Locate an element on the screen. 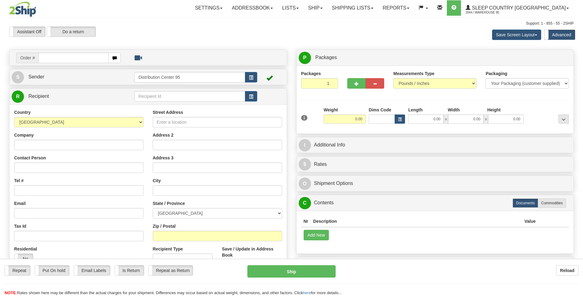  button: Reload is located at coordinates (567, 270).